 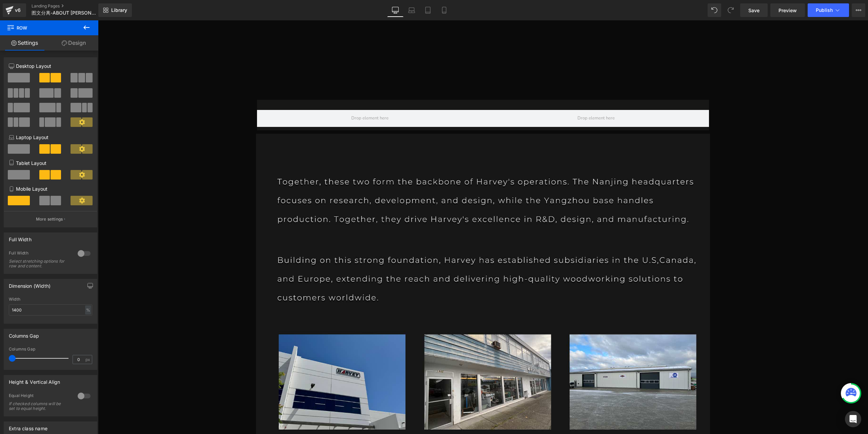 What do you see at coordinates (50, 219) in the screenshot?
I see `p: More settings` at bounding box center [50, 219].